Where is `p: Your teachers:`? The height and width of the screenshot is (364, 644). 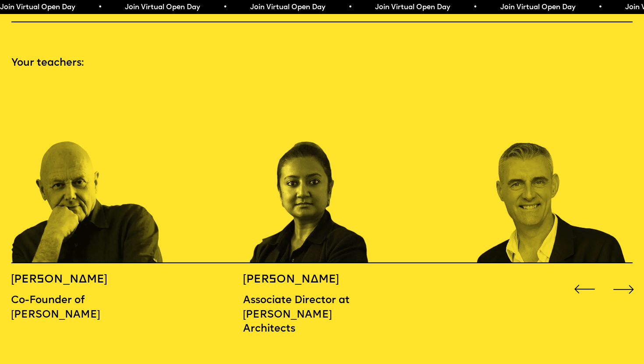
p: Your teachers: is located at coordinates (322, 63).